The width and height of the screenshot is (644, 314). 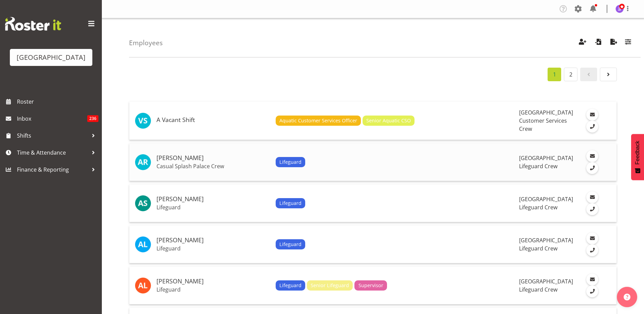 What do you see at coordinates (143, 204) in the screenshot?
I see `img: ajay-smith9852.jpg` at bounding box center [143, 204].